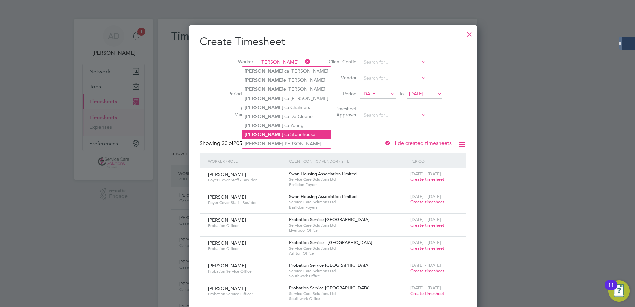  I want to click on div: Worker / Role, so click(247, 161).